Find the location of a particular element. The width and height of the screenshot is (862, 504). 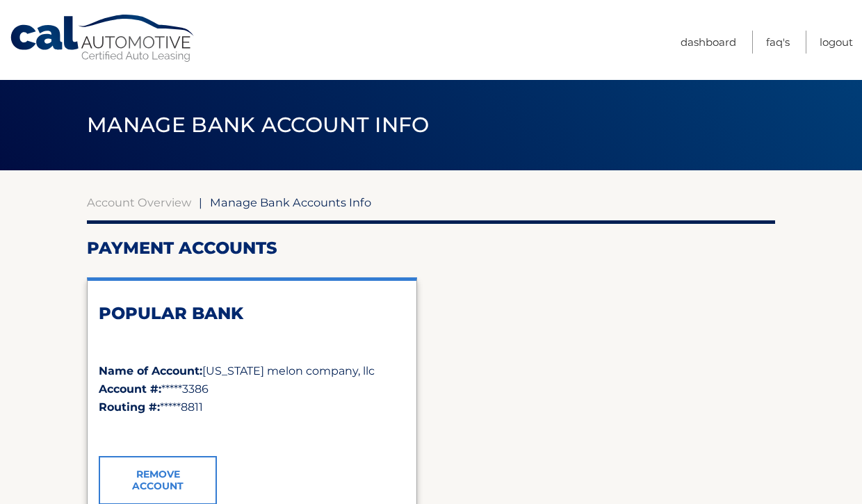

a: Logout is located at coordinates (836, 42).